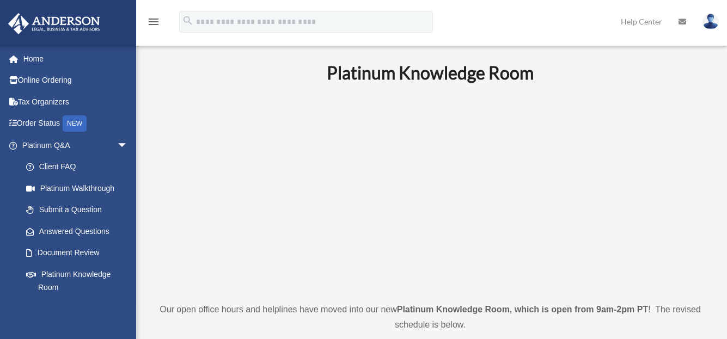 The height and width of the screenshot is (339, 727). Describe the element at coordinates (128, 145) in the screenshot. I see `span: arrow_drop_down` at that location.